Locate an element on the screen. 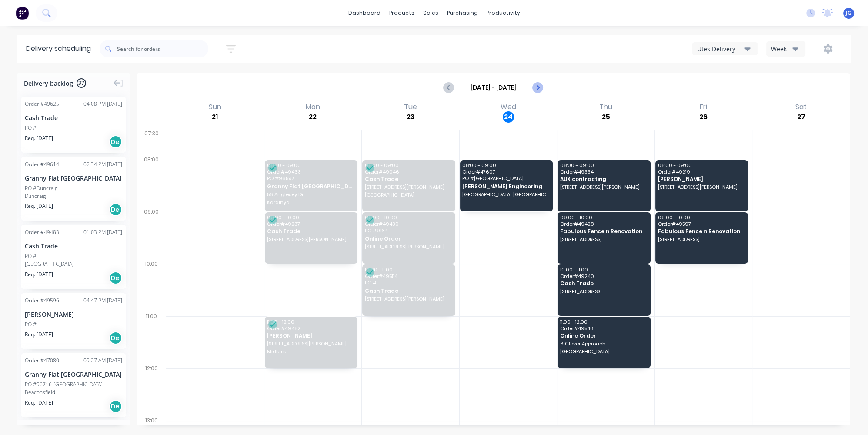 The height and width of the screenshot is (435, 868). span: Order # 49482 is located at coordinates (310, 328).